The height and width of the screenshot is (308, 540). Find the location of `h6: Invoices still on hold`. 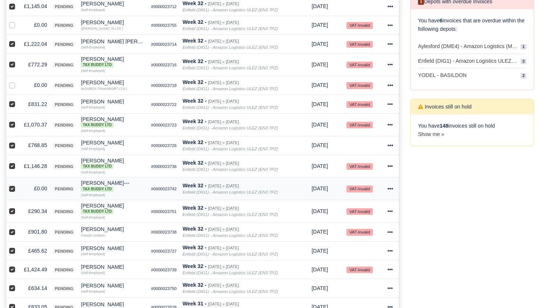

h6: Invoices still on hold is located at coordinates (444, 107).